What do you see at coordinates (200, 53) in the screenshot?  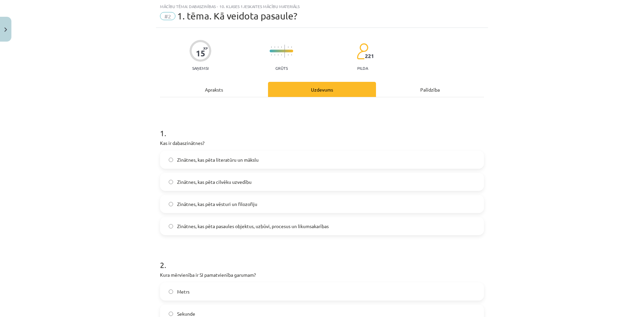 I see `div: 15` at bounding box center [200, 53].